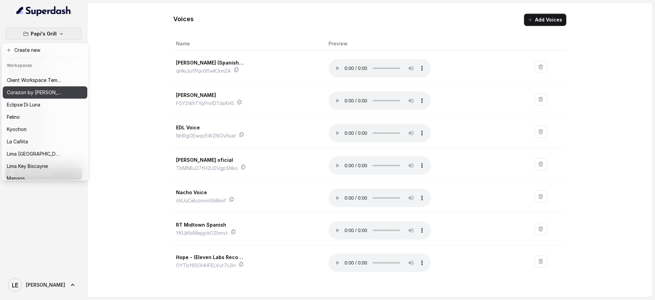  Describe the element at coordinates (13, 117) in the screenshot. I see `p: Felino` at that location.